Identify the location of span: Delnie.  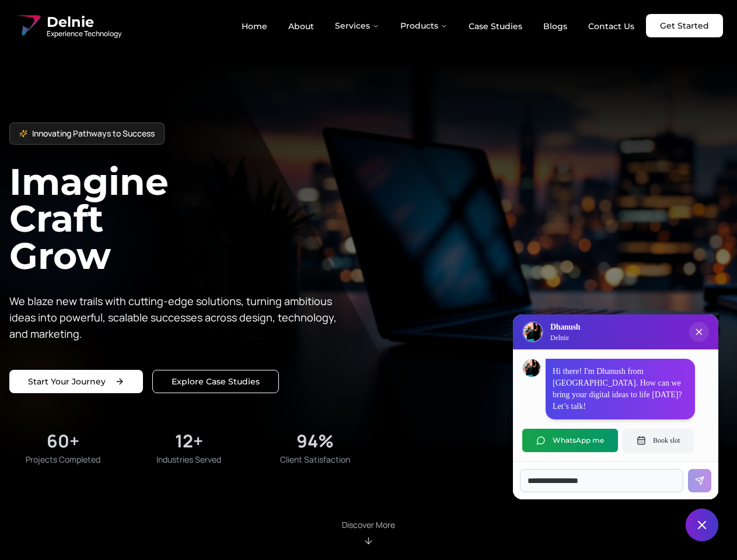
(84, 22).